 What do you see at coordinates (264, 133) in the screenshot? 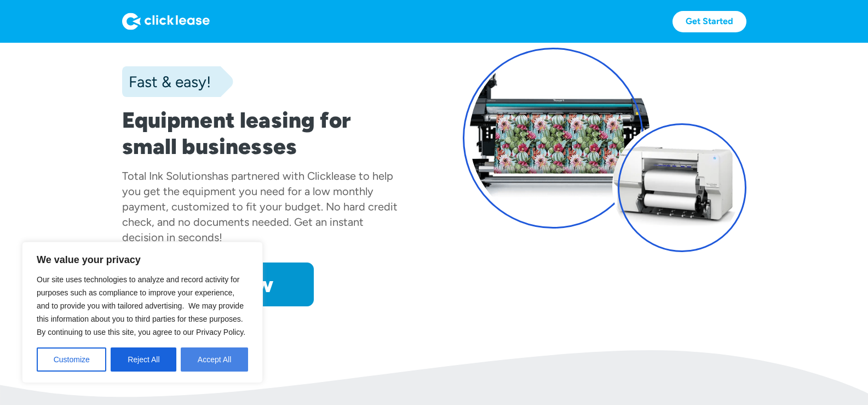
I see `h1: Equipment leasing for small businesses` at bounding box center [264, 133].